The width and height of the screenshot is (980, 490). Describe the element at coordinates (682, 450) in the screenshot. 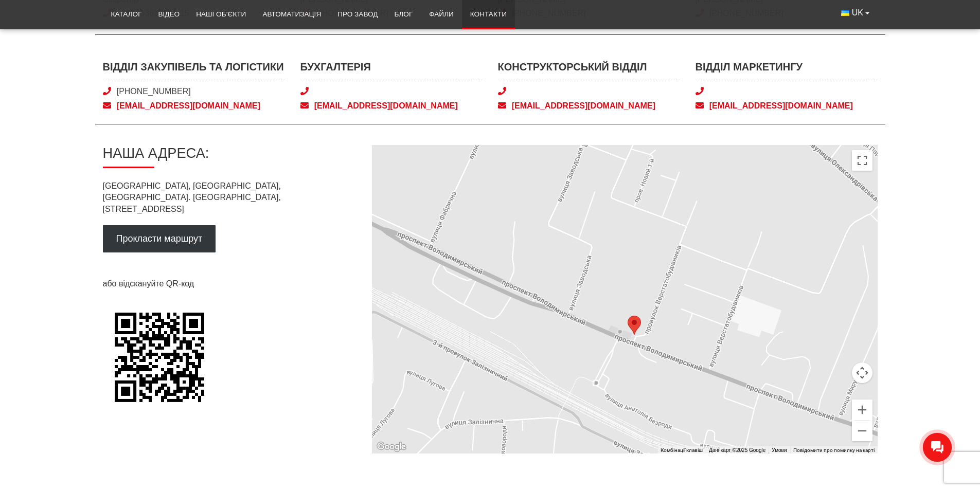

I see `button: Комбінації клавіш` at that location.